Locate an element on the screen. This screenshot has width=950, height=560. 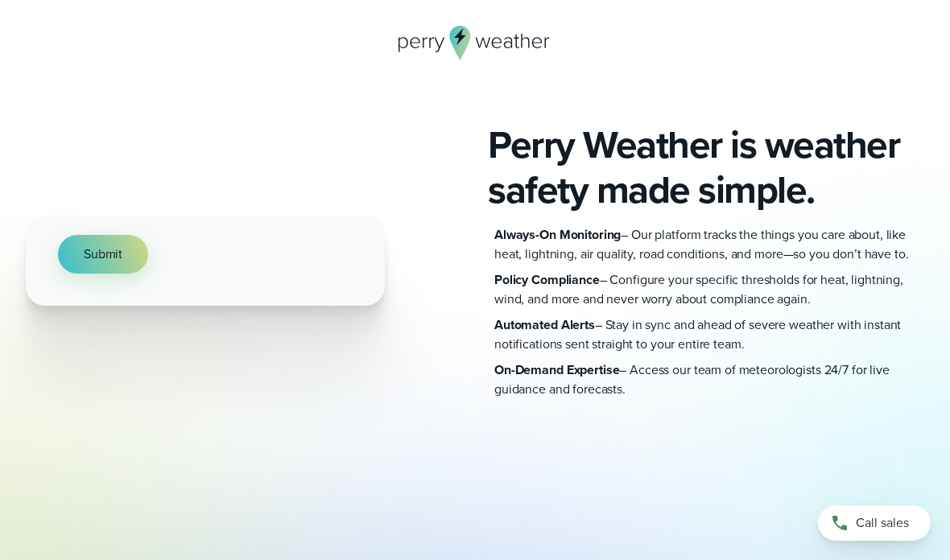
a: Call sales is located at coordinates (874, 523).